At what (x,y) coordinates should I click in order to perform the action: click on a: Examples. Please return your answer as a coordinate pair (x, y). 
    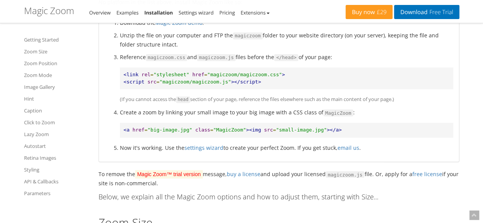
    Looking at the image, I should click on (127, 13).